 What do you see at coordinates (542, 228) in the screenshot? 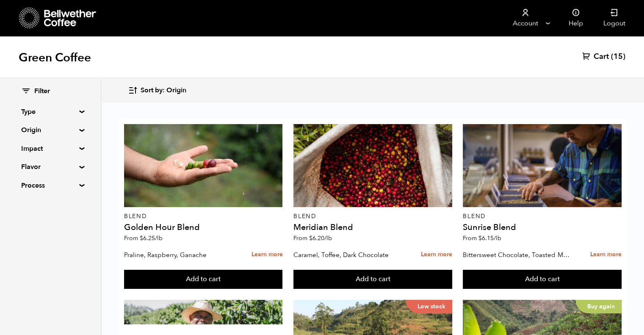
I see `h4: Sunrise Blend` at bounding box center [542, 228].